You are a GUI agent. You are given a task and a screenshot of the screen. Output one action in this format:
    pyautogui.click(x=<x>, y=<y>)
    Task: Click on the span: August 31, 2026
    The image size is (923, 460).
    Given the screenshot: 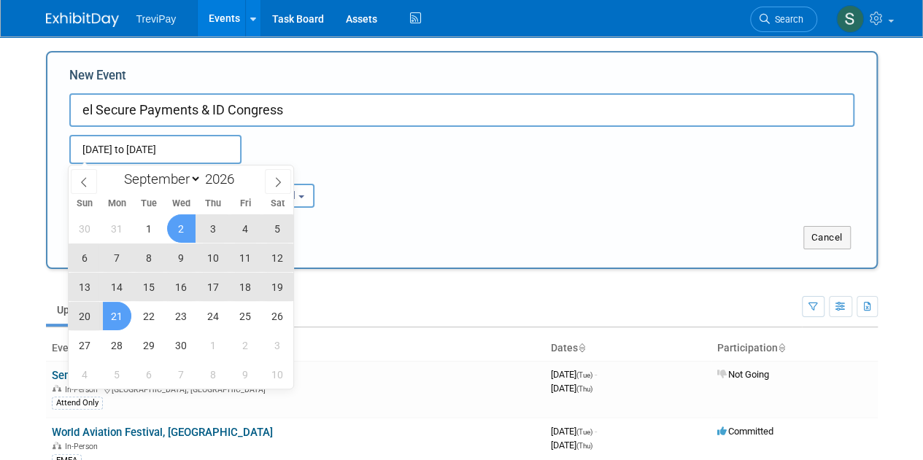 What is the action you would take?
    pyautogui.click(x=117, y=228)
    